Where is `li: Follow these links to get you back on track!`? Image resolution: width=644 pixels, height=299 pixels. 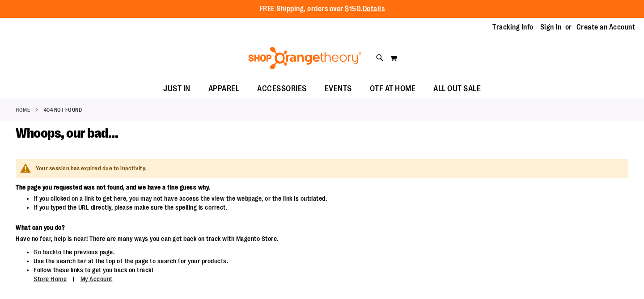
li: Follow these links to get you back on track! is located at coordinates (267, 274).